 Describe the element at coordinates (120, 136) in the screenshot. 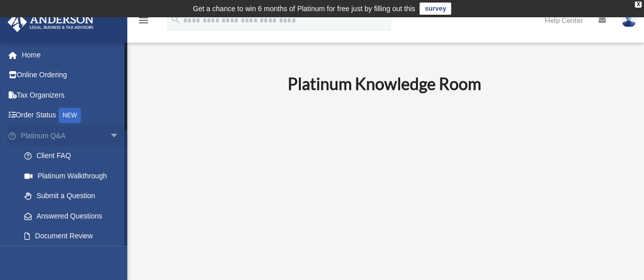

I see `span: arrow_drop_down` at that location.